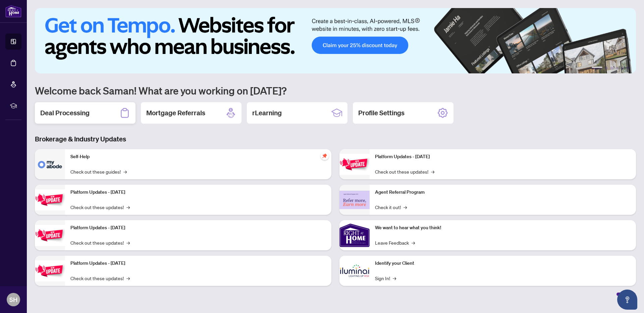 The image size is (644, 313). What do you see at coordinates (622, 68) in the screenshot?
I see `button: 5` at bounding box center [622, 68].